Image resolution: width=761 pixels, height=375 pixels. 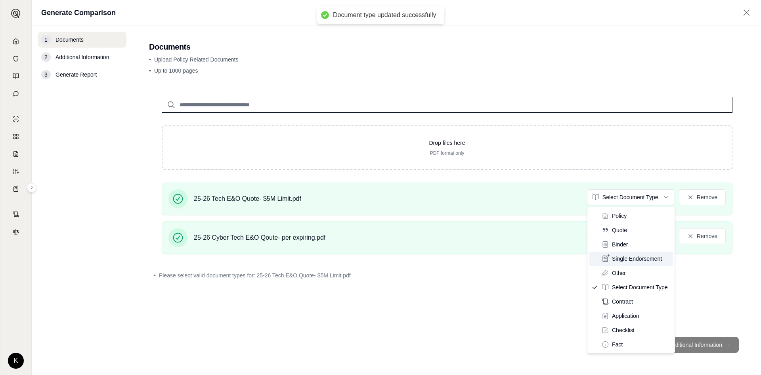 What do you see at coordinates (620, 244) in the screenshot?
I see `span: Binder` at bounding box center [620, 244].